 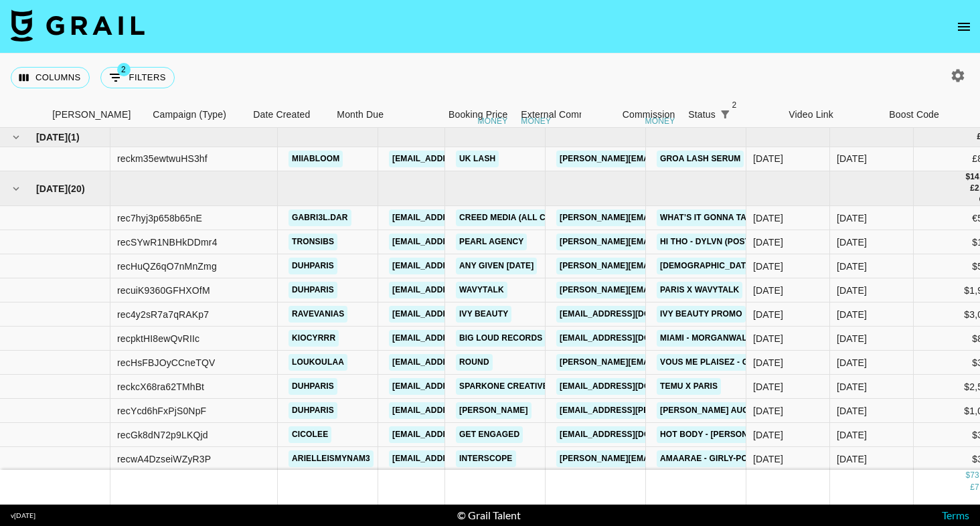 I want to click on div: rec7hyj3p658b65nE, so click(x=159, y=218).